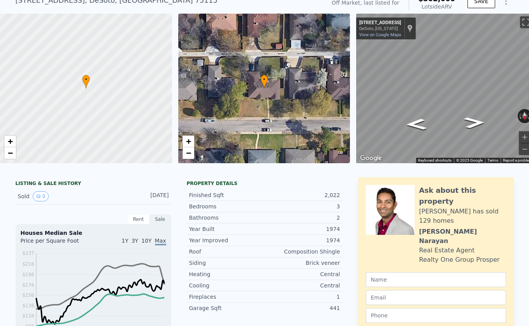  Describe the element at coordinates (57, 243) in the screenshot. I see `div: Price per Square Foot` at that location.